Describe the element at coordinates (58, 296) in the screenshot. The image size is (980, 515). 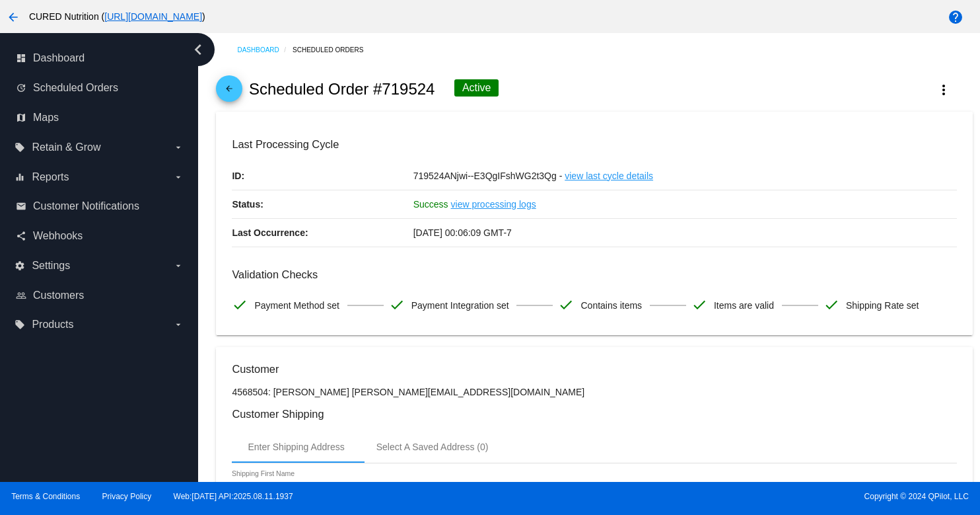
I see `span: Customers` at that location.